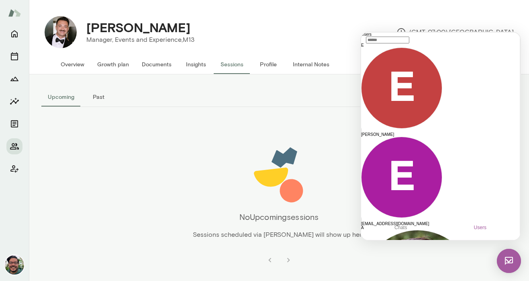  I want to click on img: Arbo Shah, so click(61, 32).